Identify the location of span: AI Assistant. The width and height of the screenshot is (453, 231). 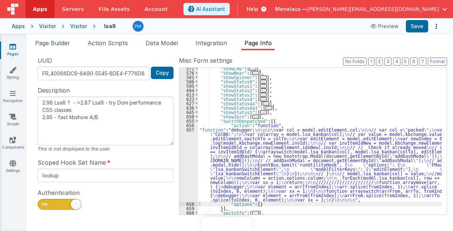
(210, 9).